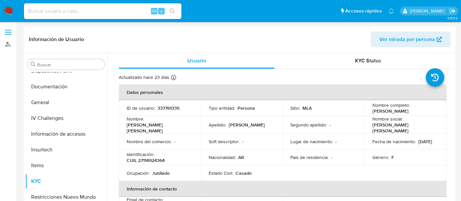 The width and height of the screenshot is (461, 201). What do you see at coordinates (283, 92) in the screenshot?
I see `th: Datos personales` at bounding box center [283, 92].